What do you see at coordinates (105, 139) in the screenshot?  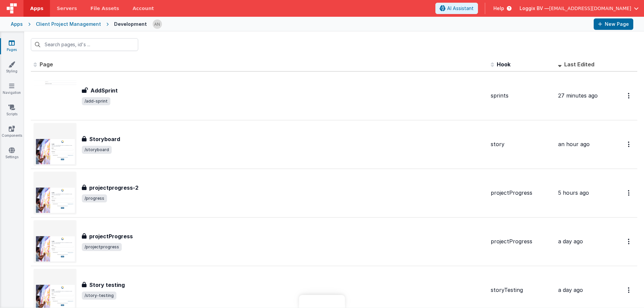 I see `h3: Storyboard` at bounding box center [105, 139].